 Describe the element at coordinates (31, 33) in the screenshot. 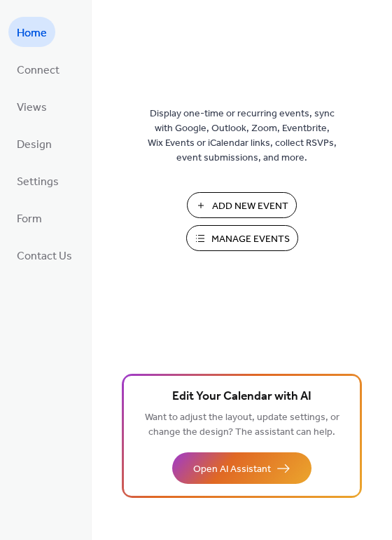

I see `span: Home` at that location.